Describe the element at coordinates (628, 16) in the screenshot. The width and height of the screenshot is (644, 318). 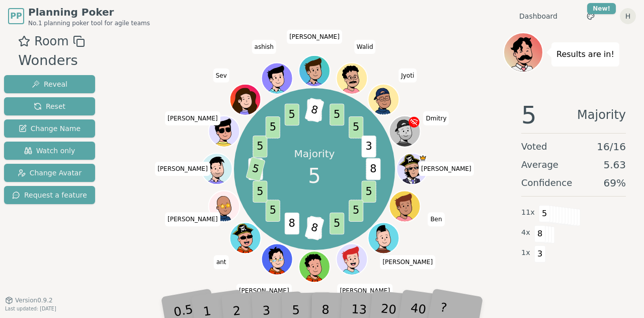
I see `span: H` at that location.